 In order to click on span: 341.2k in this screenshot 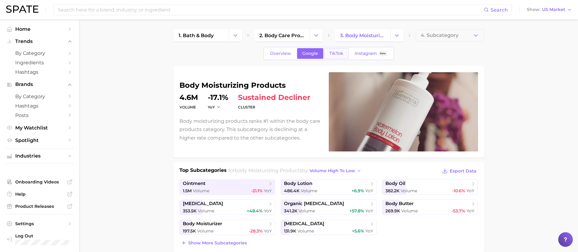, I will do `click(291, 211)`.